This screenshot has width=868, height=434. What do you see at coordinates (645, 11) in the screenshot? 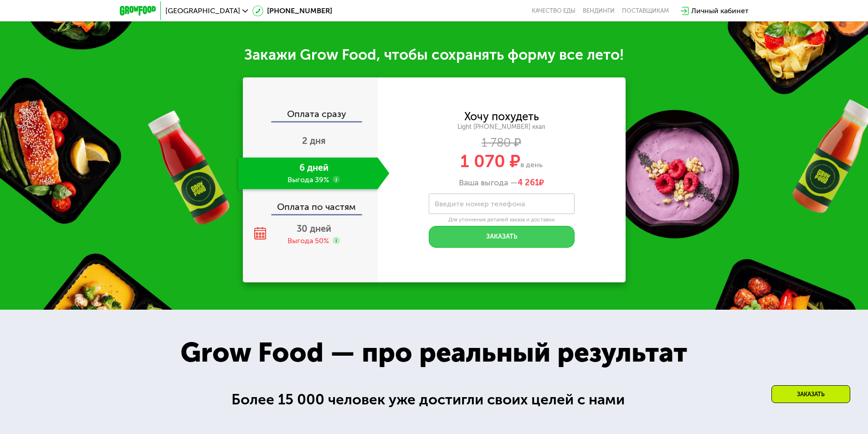
I see `div: поставщикам` at bounding box center [645, 11].